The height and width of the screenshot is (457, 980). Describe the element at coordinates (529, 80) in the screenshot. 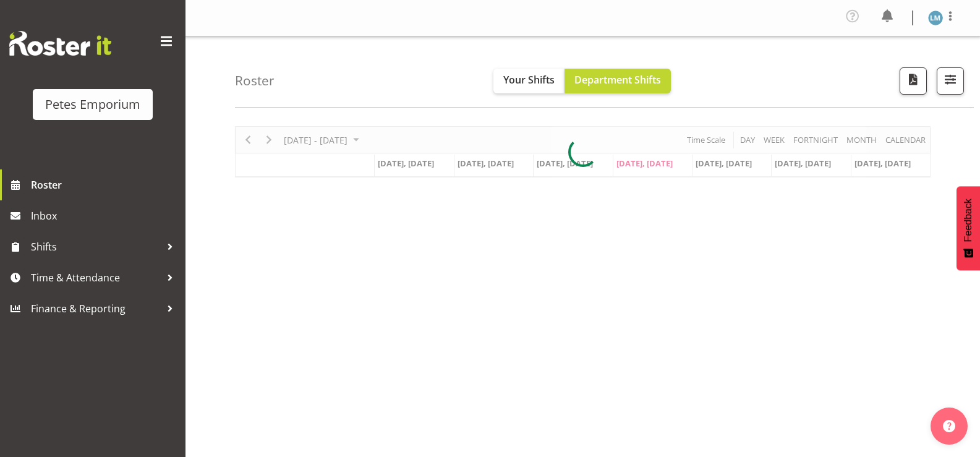

I see `span: Your Shifts` at that location.